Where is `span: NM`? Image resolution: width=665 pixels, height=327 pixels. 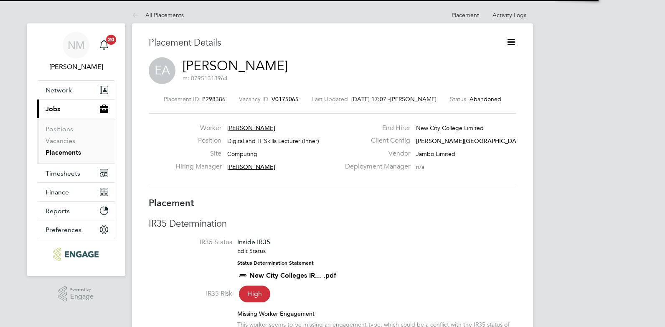
span: NM is located at coordinates (76, 45).